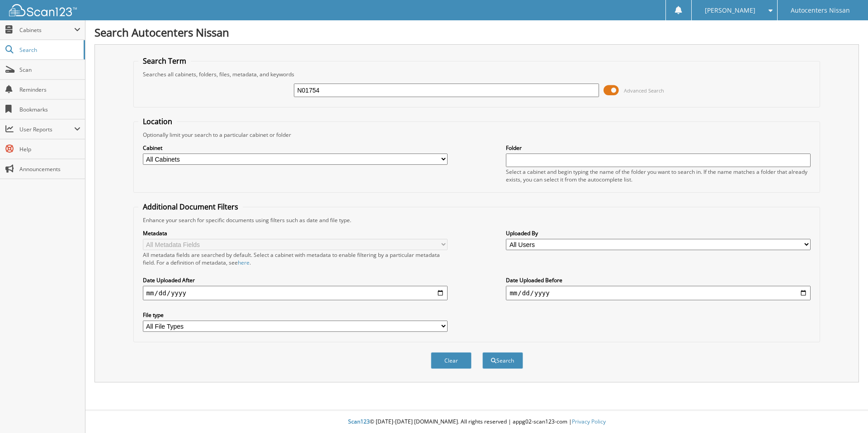  I want to click on span: Scan, so click(49, 70).